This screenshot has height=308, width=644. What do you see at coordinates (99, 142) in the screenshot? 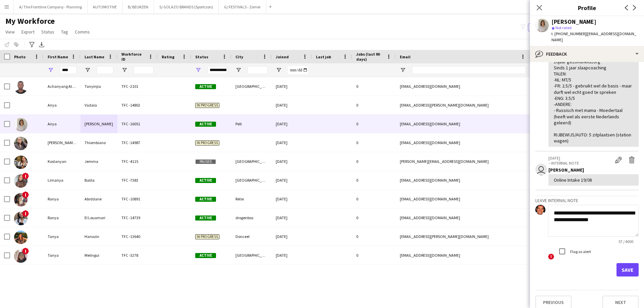
I see `div: Thiombiano` at bounding box center [99, 142].